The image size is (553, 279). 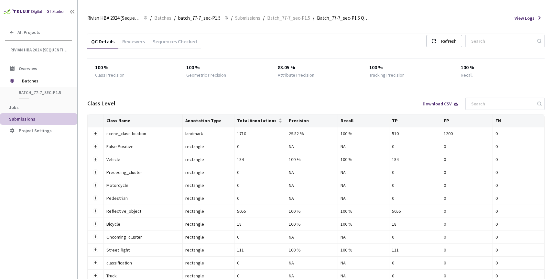 What do you see at coordinates (142, 250) in the screenshot?
I see `div: Street_light` at bounding box center [142, 250].